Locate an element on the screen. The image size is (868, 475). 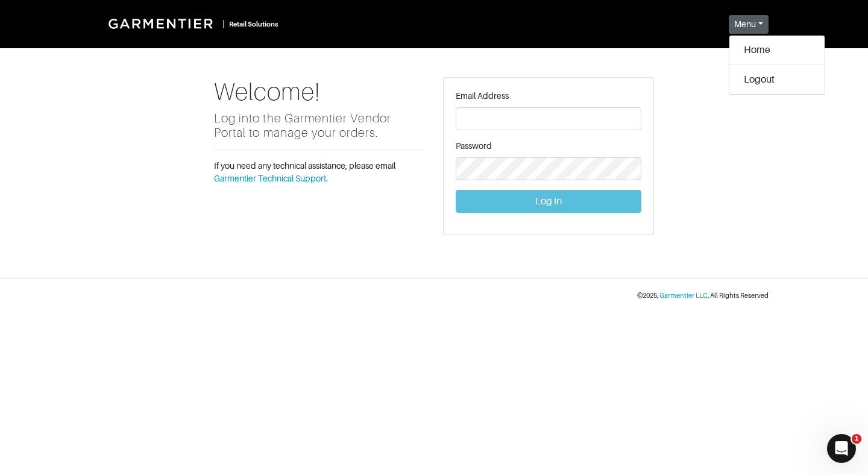
small: © 2025 , , All Rights Reserved is located at coordinates (703, 296).